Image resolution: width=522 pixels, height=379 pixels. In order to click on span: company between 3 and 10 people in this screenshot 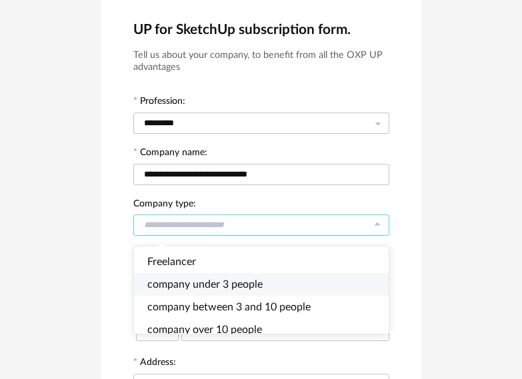, I will do `click(229, 307)`.